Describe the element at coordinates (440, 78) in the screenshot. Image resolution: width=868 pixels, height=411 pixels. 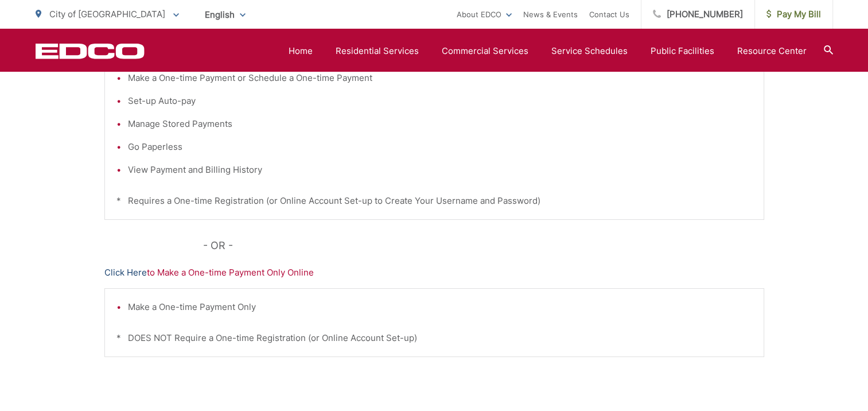
I see `li: Make a One-time Payment or Schedule a One-time Payment` at that location.